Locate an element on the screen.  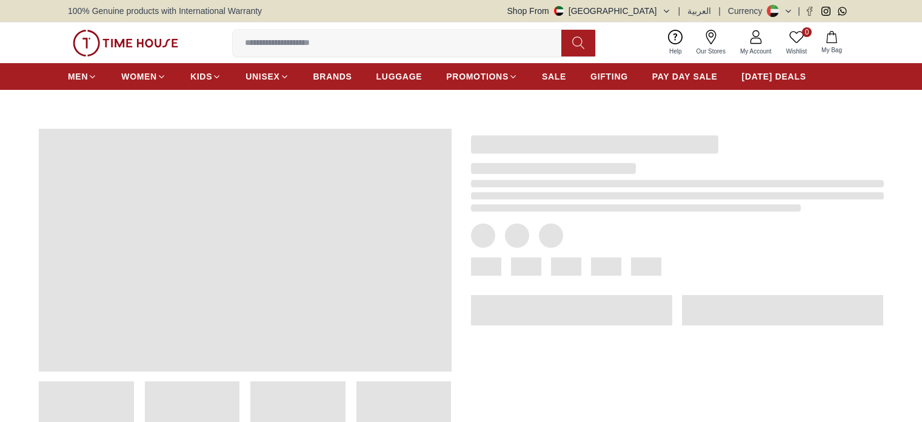
a: Instagram is located at coordinates (826, 11).